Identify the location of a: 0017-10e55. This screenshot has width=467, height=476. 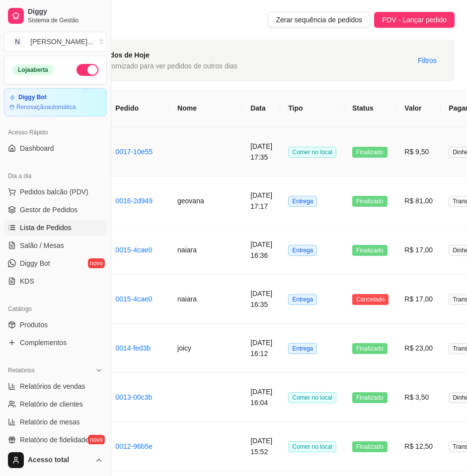
(133, 152).